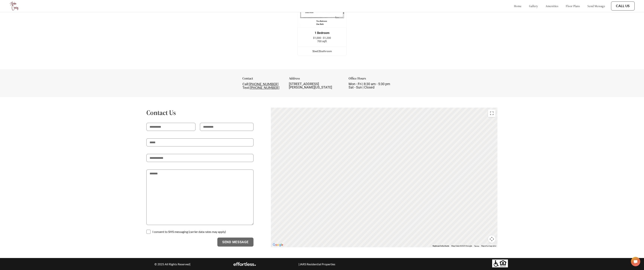 The image size is (644, 270). I want to click on span: 700 sqft, so click(322, 41).